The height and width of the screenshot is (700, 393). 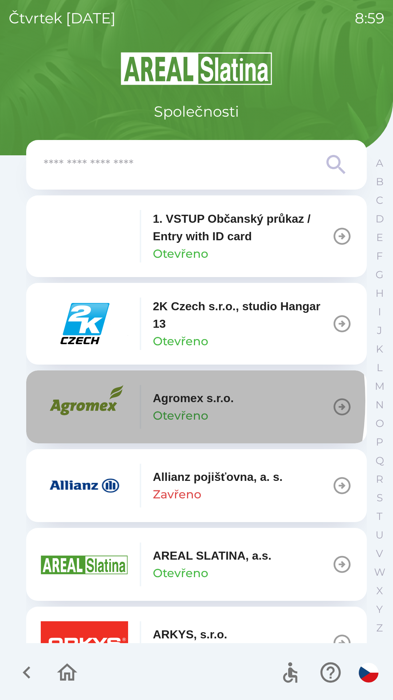 What do you see at coordinates (380, 367) in the screenshot?
I see `button: L` at bounding box center [380, 367].